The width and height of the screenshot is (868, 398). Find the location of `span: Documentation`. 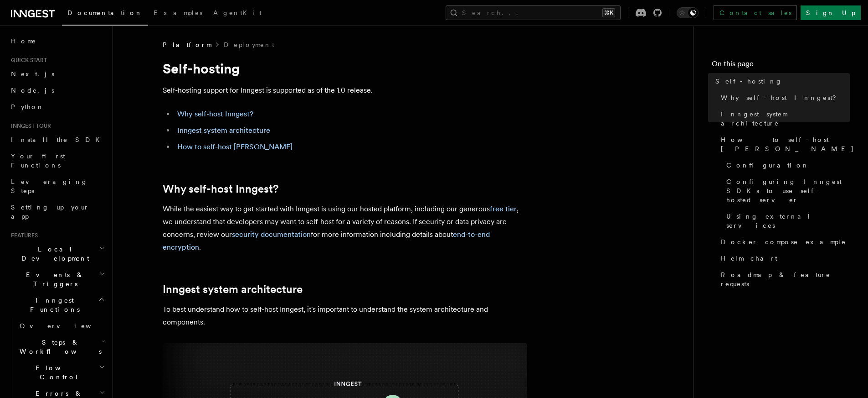

span: Documentation is located at coordinates (105, 12).